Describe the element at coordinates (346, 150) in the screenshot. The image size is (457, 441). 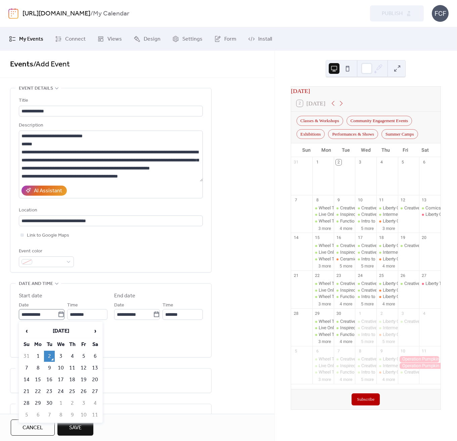
I see `div: Tue` at that location.